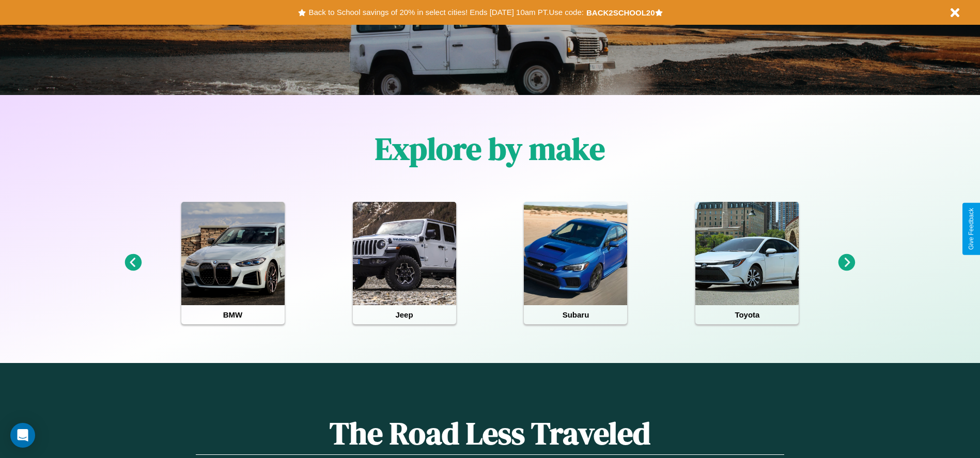  Describe the element at coordinates (621, 12) in the screenshot. I see `b: BACK2SCHOOL20` at that location.